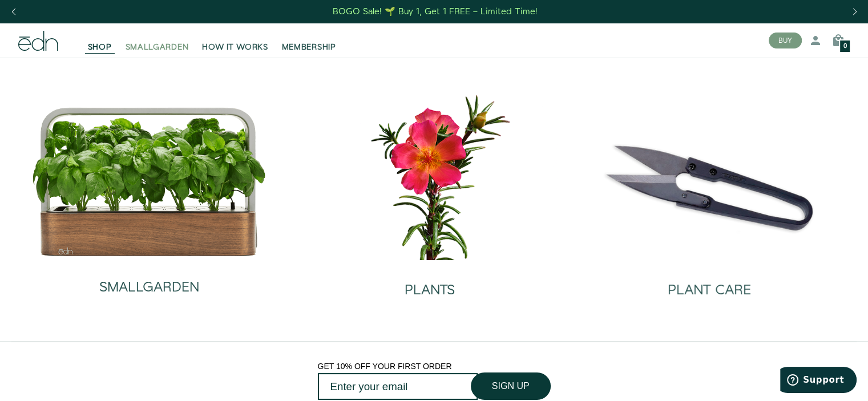 This screenshot has width=868, height=401. What do you see at coordinates (435, 11) in the screenshot?
I see `div: BOGO Sale! 🌱 Buy 1, Get 1 FREE – Limited Time!` at bounding box center [435, 11].